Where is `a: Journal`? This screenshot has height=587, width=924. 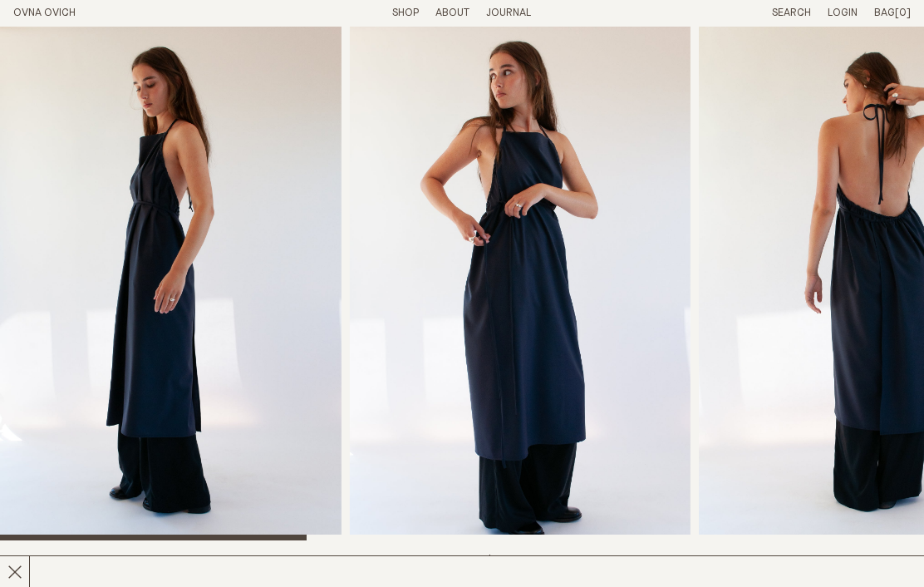 a: Journal is located at coordinates (508, 13).